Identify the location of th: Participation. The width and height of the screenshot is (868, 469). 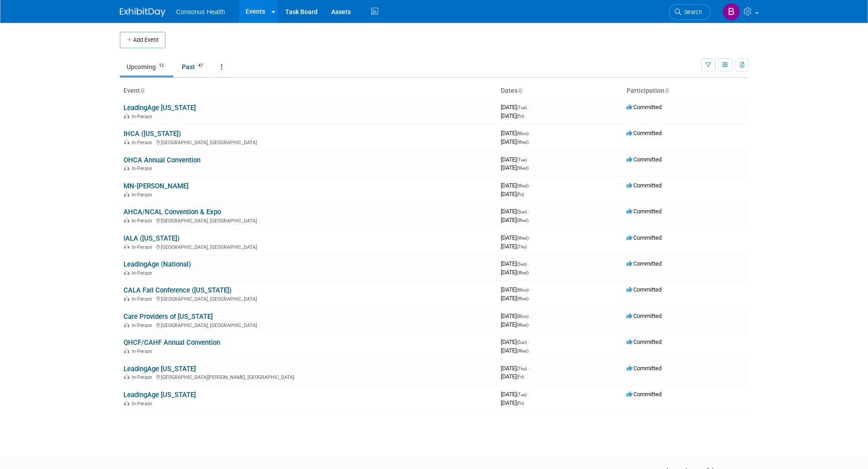
(686, 91).